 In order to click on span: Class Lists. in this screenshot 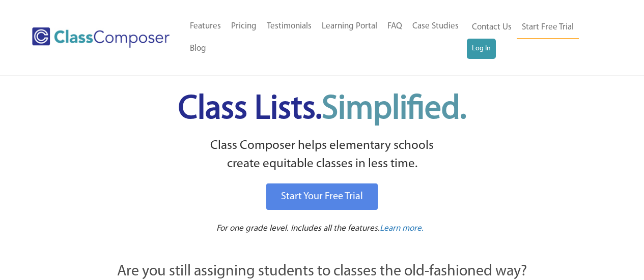, I will do `click(322, 109)`.